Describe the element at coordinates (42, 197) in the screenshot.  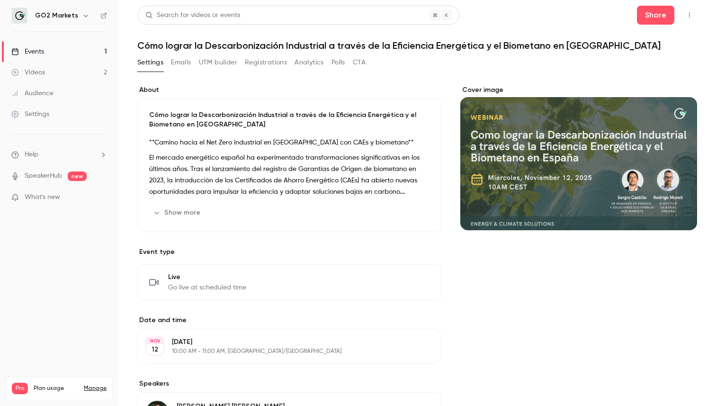
I see `span: What's new` at that location.